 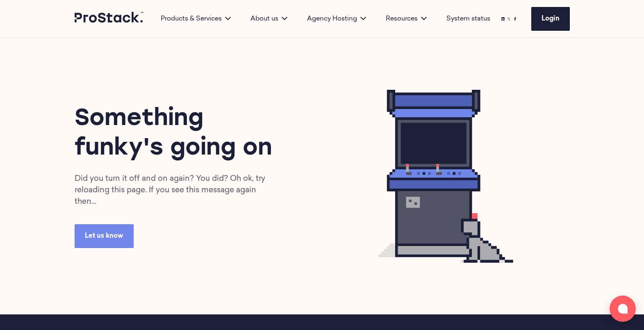 I want to click on a: Login, so click(x=550, y=19).